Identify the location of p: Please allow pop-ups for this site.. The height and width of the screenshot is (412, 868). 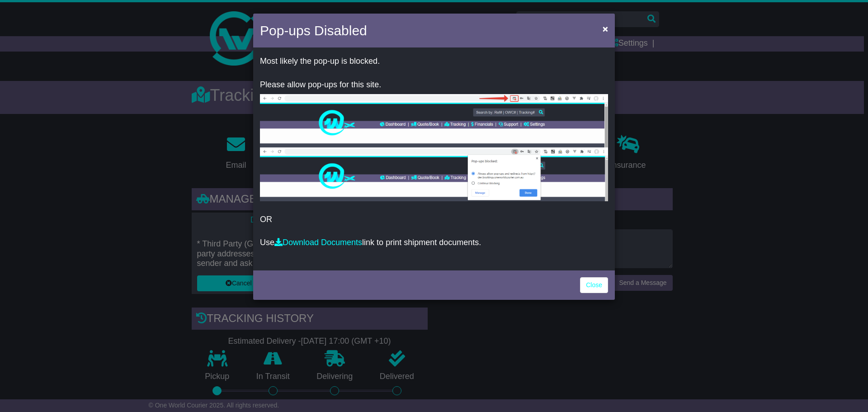
(434, 85).